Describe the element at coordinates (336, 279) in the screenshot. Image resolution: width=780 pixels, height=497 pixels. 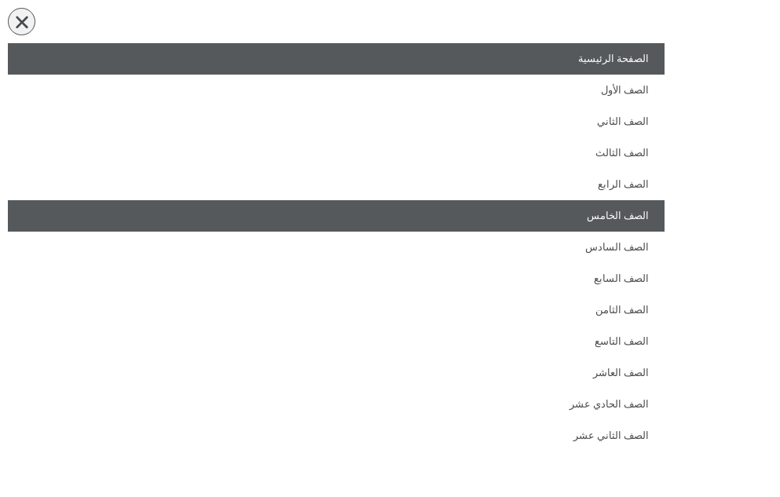
I see `a: الصف السابع` at that location.